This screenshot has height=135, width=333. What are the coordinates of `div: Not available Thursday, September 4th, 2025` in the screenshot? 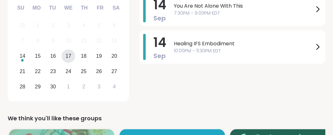 It's located at (84, 26).